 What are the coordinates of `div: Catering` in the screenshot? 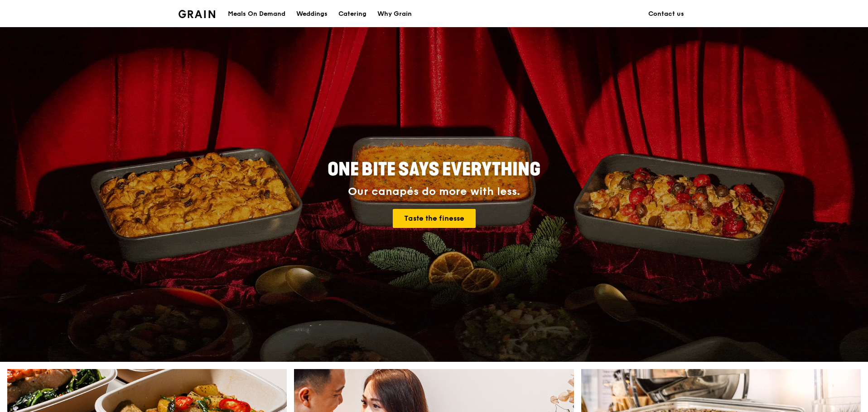 It's located at (352, 14).